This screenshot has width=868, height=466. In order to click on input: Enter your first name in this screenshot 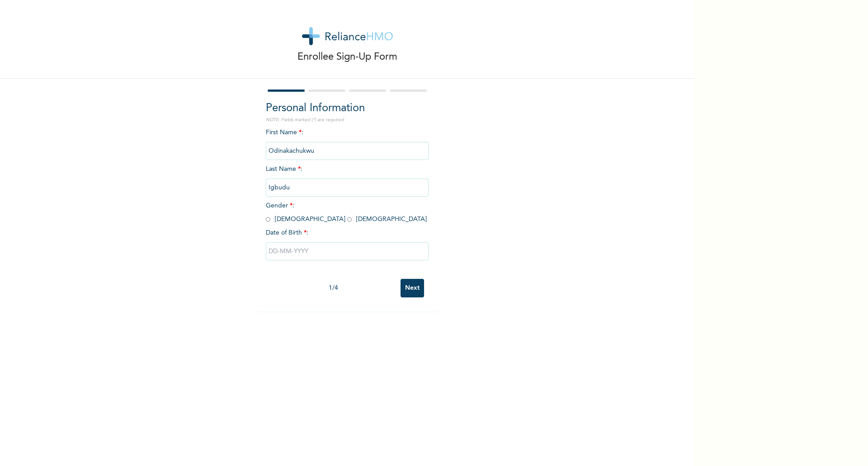, I will do `click(347, 151)`.